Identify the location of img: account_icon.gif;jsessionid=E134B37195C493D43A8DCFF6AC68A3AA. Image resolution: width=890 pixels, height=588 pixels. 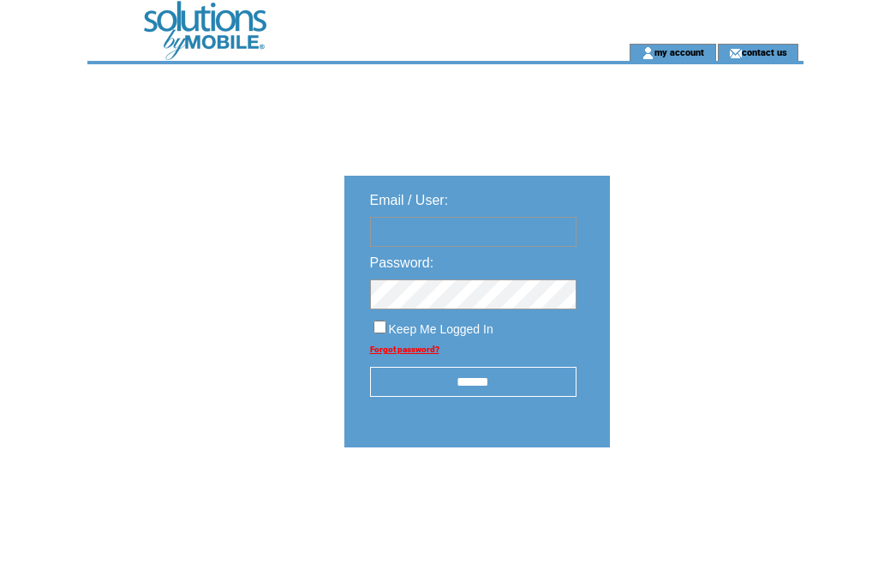
(648, 53).